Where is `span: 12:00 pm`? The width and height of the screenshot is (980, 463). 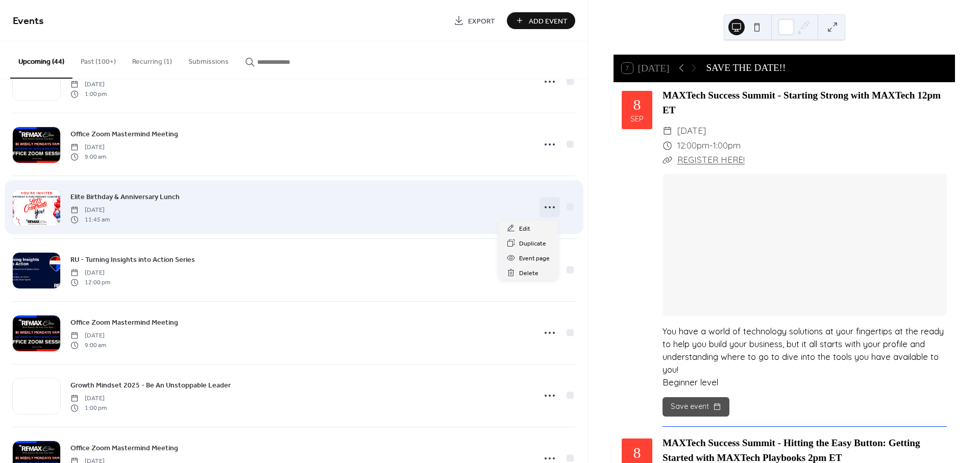
span: 12:00 pm is located at coordinates (90, 282).